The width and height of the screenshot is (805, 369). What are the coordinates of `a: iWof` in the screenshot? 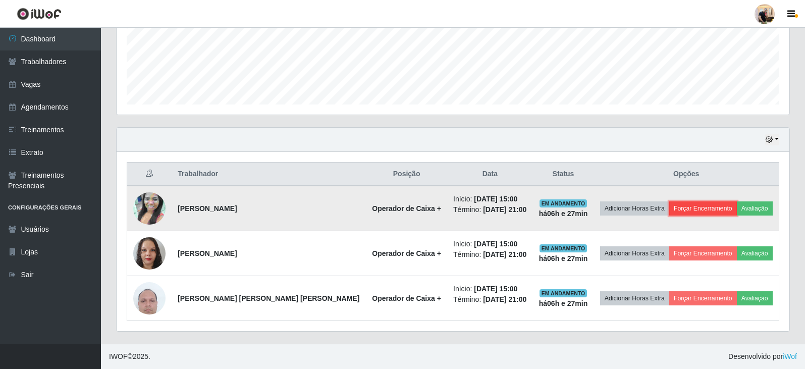 It's located at (790, 356).